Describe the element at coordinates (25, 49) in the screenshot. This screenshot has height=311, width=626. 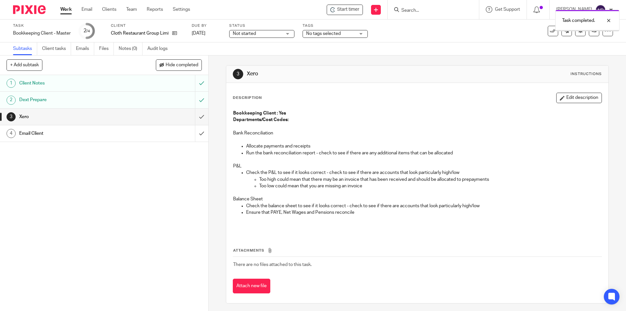
I see `a: Subtasks` at that location.